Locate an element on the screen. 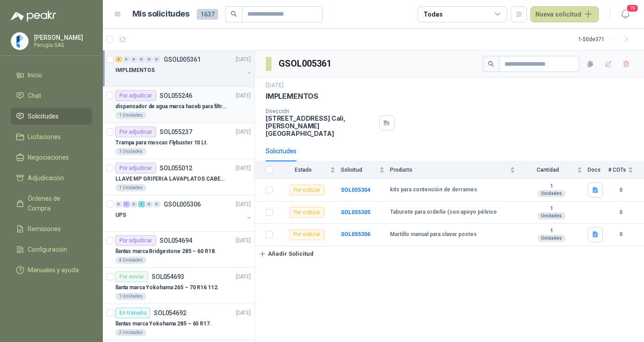 The height and width of the screenshot is (342, 644). h3: GSOL005361 is located at coordinates (306, 63).